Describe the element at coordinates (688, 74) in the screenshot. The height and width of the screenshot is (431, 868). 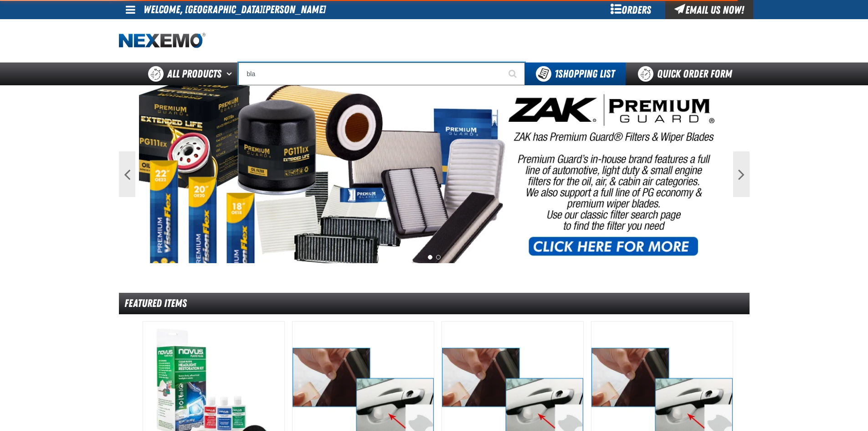
I see `a: Quick Order Form` at that location.